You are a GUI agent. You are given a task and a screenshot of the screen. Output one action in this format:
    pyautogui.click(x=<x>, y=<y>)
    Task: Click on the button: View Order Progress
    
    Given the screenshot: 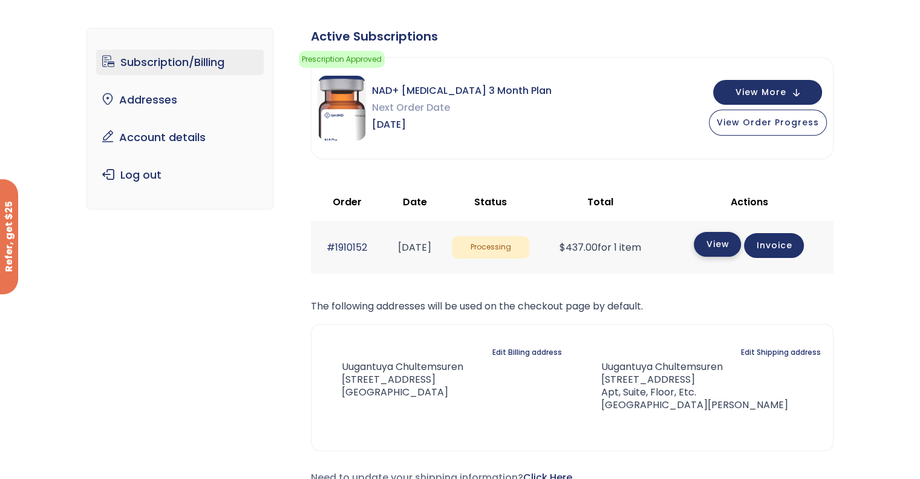 What is the action you would take?
    pyautogui.click(x=768, y=122)
    